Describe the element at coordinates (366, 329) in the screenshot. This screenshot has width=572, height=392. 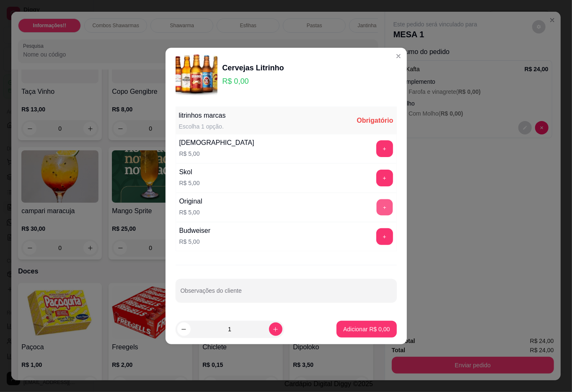
I see `button: Adicionar R$ 0,00` at that location.